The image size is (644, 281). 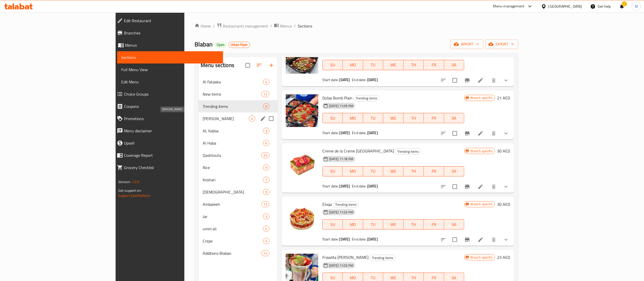 What do you see at coordinates (232, 204) in the screenshot?
I see `div: Ambaleeh` at bounding box center [232, 204].